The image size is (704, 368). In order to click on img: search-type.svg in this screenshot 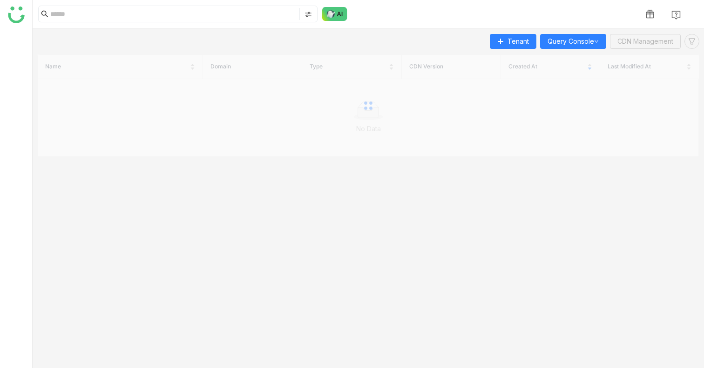, I will do `click(308, 14)`.